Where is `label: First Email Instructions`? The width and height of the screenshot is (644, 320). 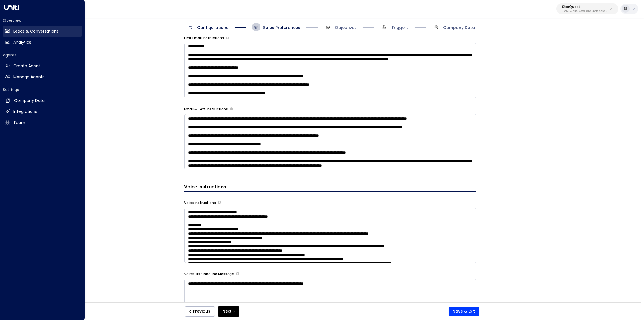
label: First Email Instructions is located at coordinates (204, 38).